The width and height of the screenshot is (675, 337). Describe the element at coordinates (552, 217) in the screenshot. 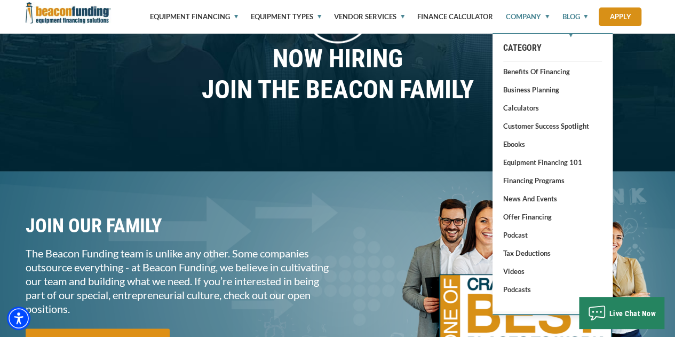

I see `a: Offer Financing` at that location.